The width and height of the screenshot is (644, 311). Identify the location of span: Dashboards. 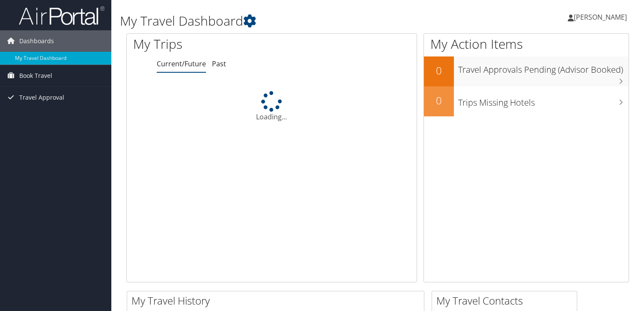
(36, 41).